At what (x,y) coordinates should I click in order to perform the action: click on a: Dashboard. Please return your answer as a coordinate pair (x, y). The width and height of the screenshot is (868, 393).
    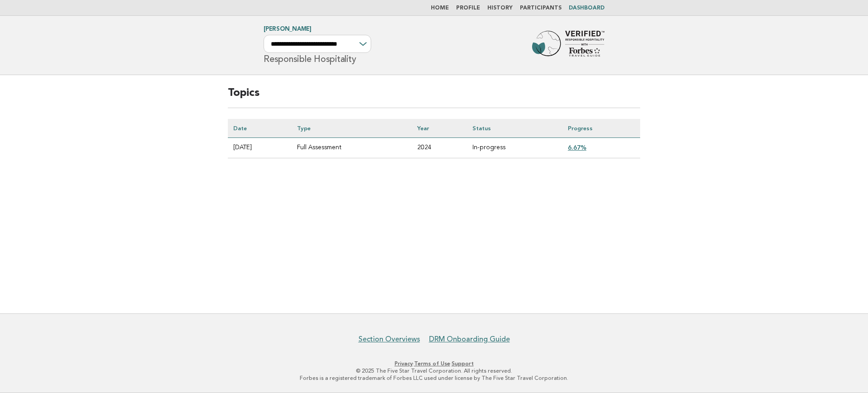
    Looking at the image, I should click on (586, 8).